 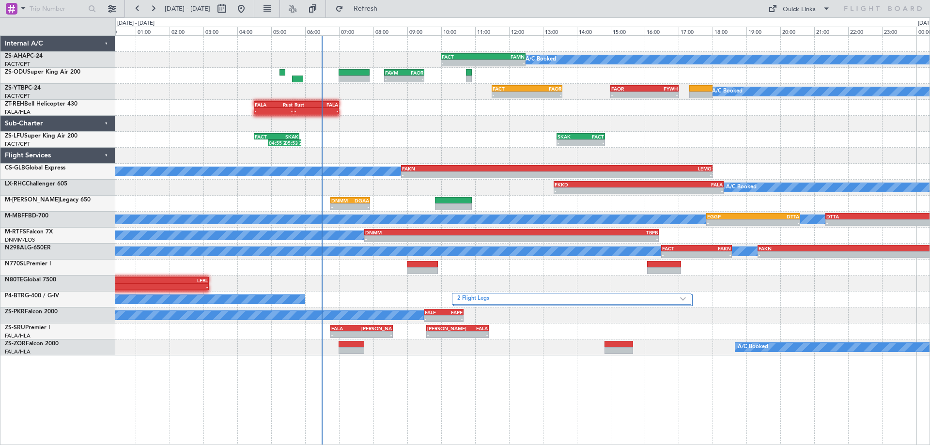 I want to click on a: N770SLPremier I, so click(x=28, y=264).